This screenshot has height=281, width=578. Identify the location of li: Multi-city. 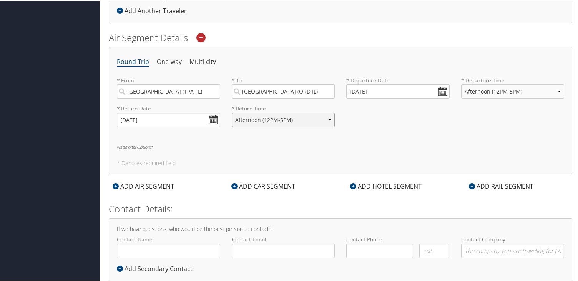
(202, 61).